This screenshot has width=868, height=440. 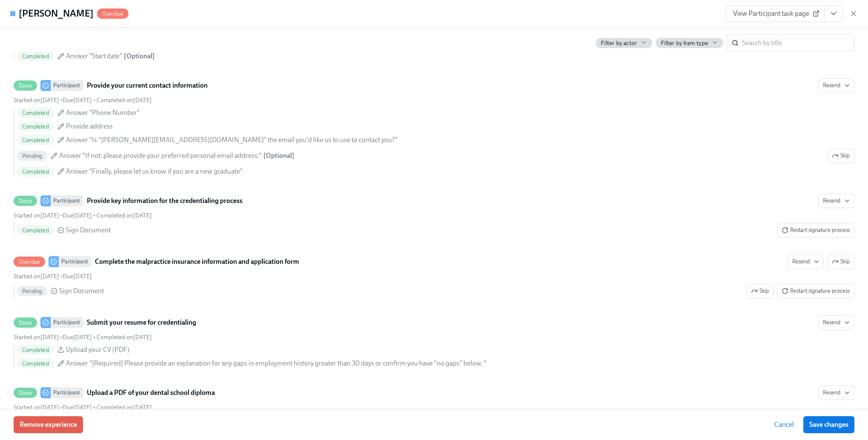 I want to click on button: Save changes, so click(x=829, y=425).